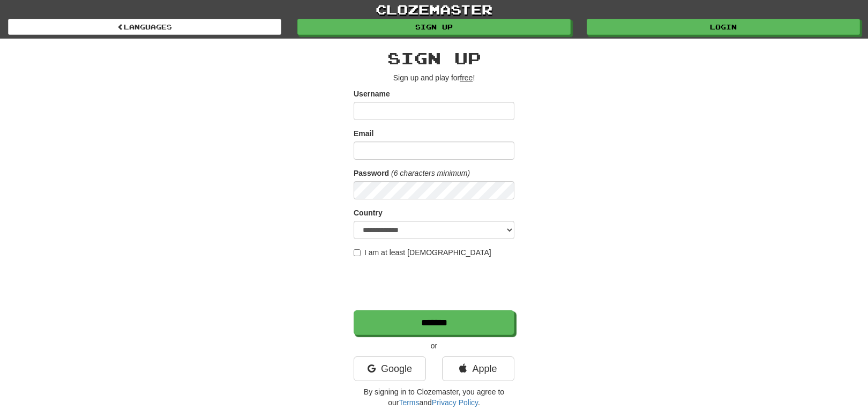 Image resolution: width=868 pixels, height=417 pixels. I want to click on a: Apple, so click(478, 368).